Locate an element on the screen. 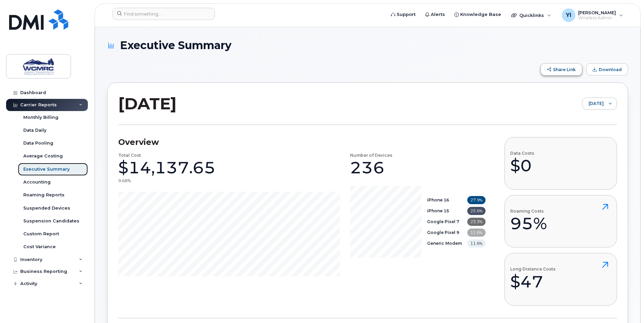 The image size is (644, 323). div: 95% is located at coordinates (529, 223).